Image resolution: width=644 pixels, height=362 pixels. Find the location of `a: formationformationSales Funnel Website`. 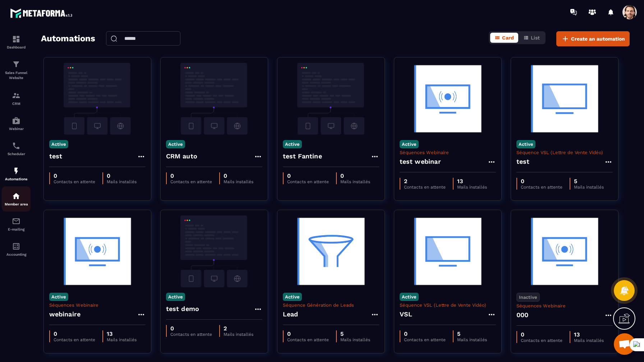

a: formationformationSales Funnel Website is located at coordinates (16, 70).